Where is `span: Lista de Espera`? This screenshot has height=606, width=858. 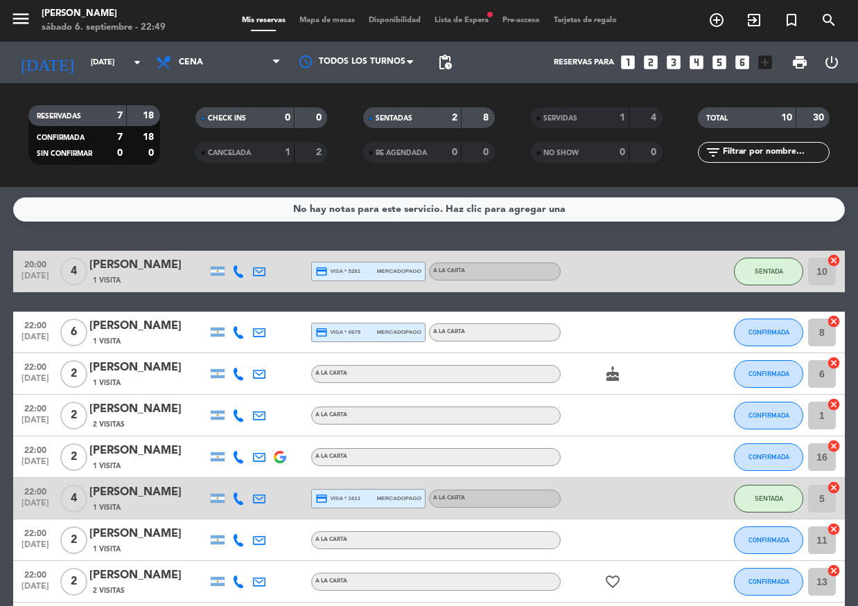
span: Lista de Espera is located at coordinates (461, 20).